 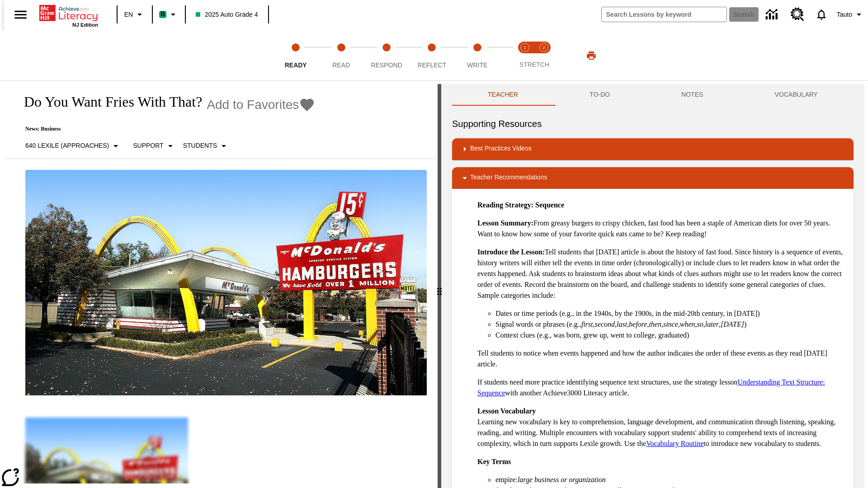 I want to click on strong: Lesson Vocabulary, so click(x=506, y=411).